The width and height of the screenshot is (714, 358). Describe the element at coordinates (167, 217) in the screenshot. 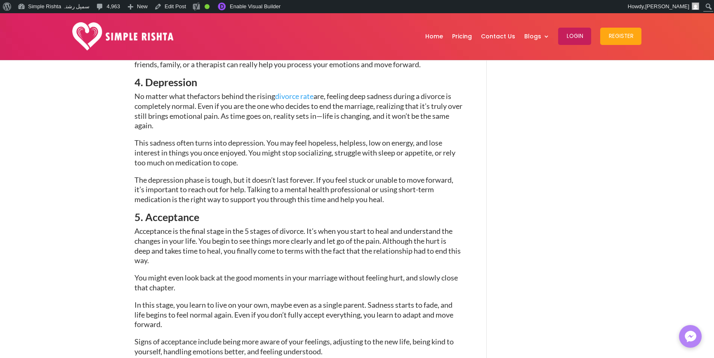

I see `span: 5. Acceptance` at that location.